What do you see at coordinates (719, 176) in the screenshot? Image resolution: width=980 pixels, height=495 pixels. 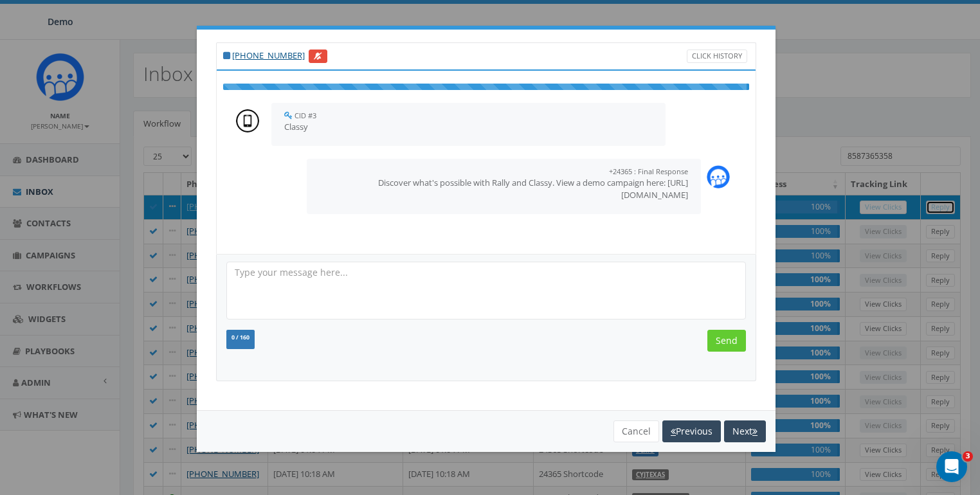 I see `img: Icon_1.png` at bounding box center [719, 176].